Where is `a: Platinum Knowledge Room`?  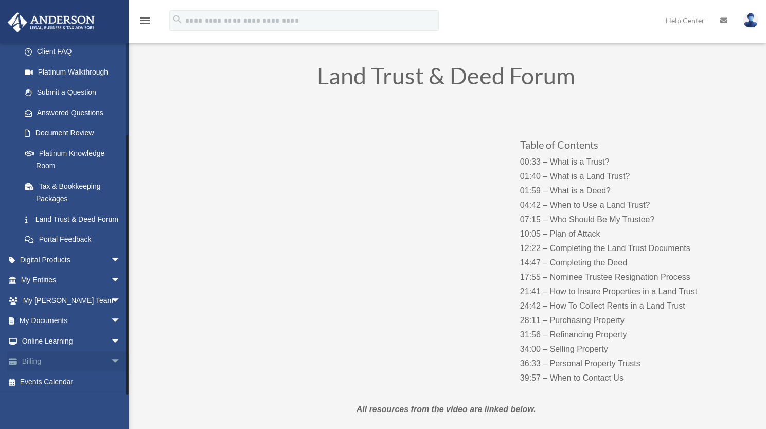
a: Platinum Knowledge Room is located at coordinates (75, 159).